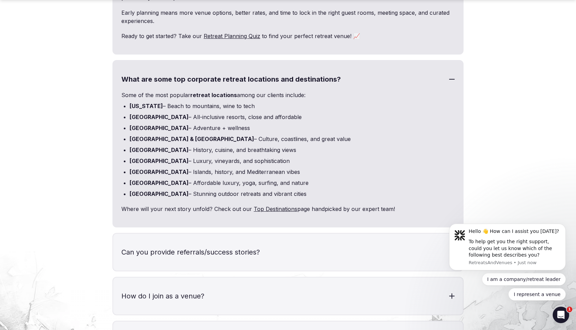 This screenshot has width=576, height=330. I want to click on button: Quick reply: I am a company/retreat leader, so click(85, 62).